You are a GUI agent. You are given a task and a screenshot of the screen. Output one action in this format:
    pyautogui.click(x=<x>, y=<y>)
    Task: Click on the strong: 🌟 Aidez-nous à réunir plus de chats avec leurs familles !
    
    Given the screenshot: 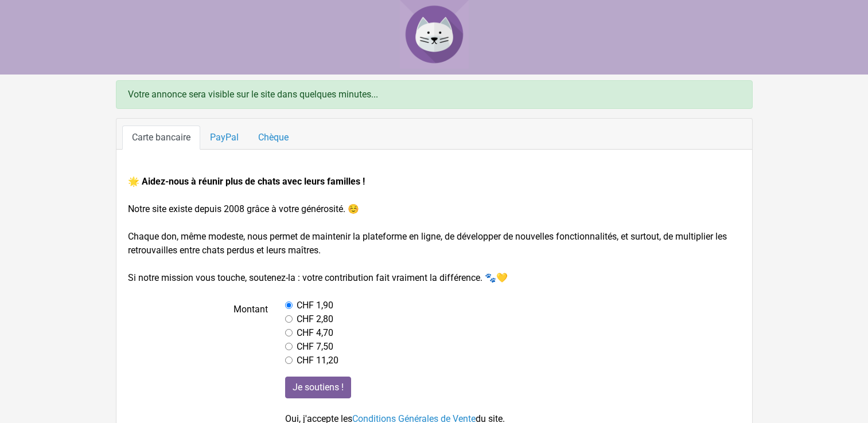 What is the action you would take?
    pyautogui.click(x=246, y=181)
    